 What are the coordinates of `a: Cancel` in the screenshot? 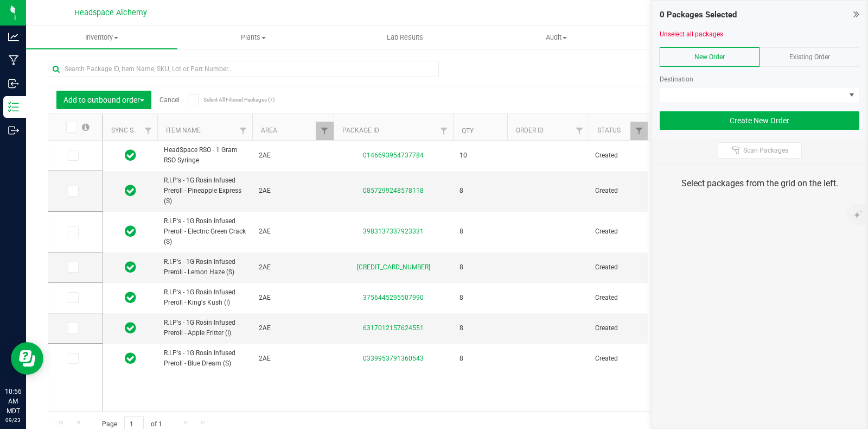 It's located at (169, 100).